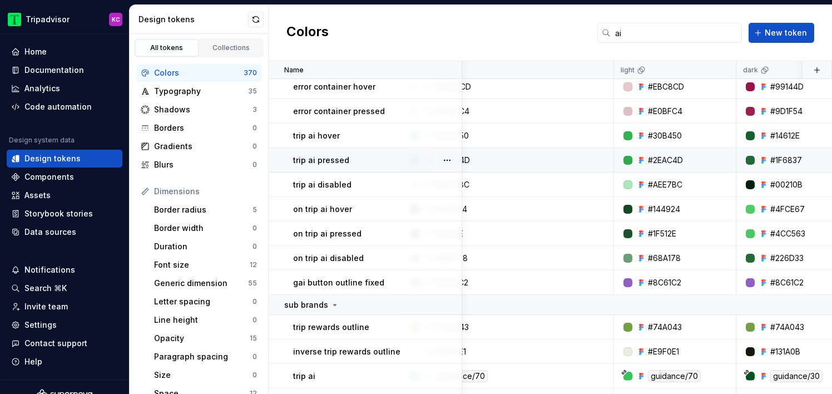 The width and height of the screenshot is (832, 394). What do you see at coordinates (316, 136) in the screenshot?
I see `p: trip ai hover` at bounding box center [316, 136].